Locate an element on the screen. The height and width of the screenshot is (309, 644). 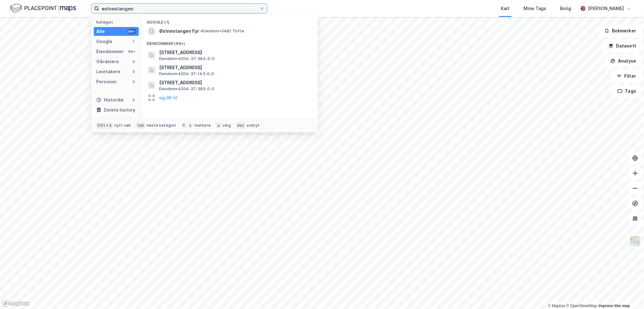
button: Datasett is located at coordinates (622, 46).